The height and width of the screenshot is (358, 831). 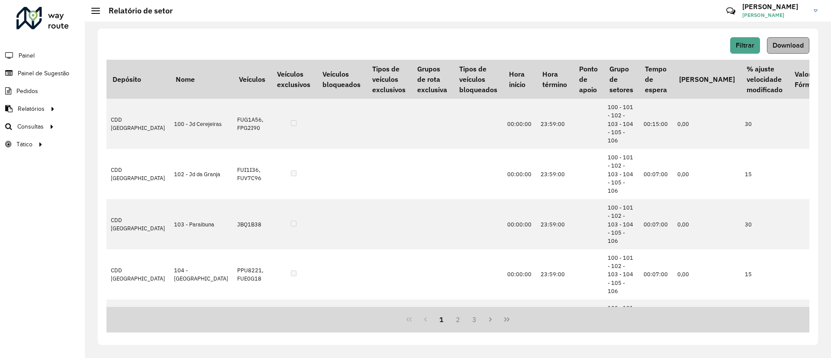 What do you see at coordinates (201, 325) in the screenshot?
I see `td: 105 - Santa Rita` at bounding box center [201, 325].